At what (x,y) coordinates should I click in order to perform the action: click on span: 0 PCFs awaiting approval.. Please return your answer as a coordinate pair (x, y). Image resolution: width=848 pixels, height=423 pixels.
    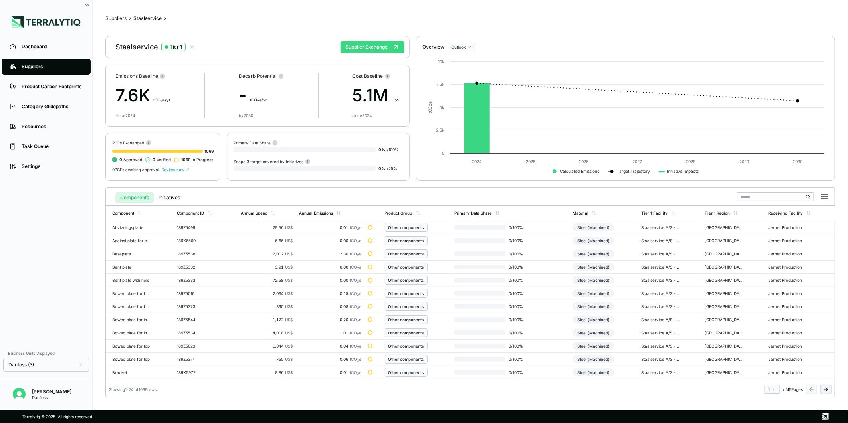
    Looking at the image, I should click on (136, 170).